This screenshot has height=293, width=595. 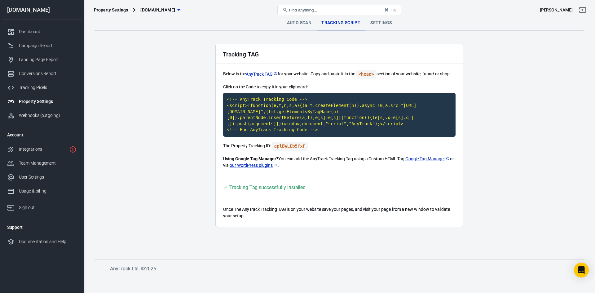 What do you see at coordinates (48, 87) in the screenshot?
I see `div: Tracking Pixels` at bounding box center [48, 87].